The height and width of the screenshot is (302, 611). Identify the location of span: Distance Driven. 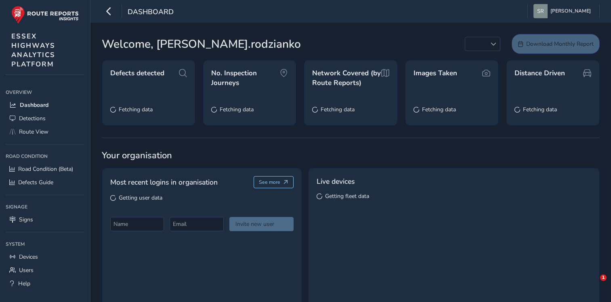
(540, 73).